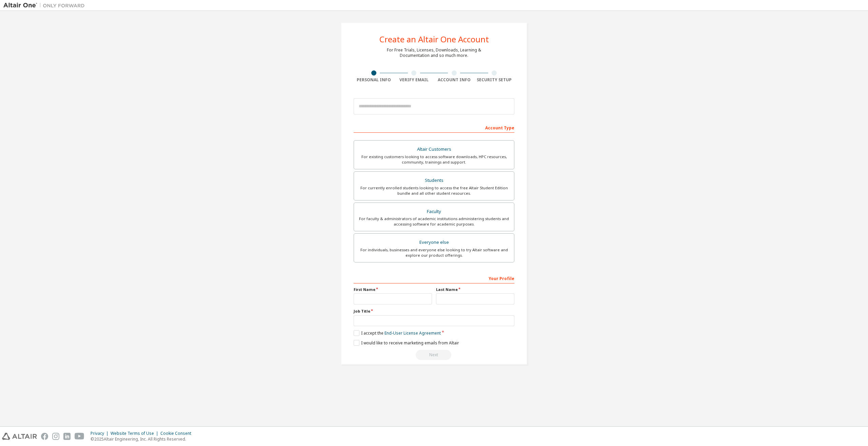 The width and height of the screenshot is (868, 446). What do you see at coordinates (434, 181) in the screenshot?
I see `div: Students` at bounding box center [434, 181].